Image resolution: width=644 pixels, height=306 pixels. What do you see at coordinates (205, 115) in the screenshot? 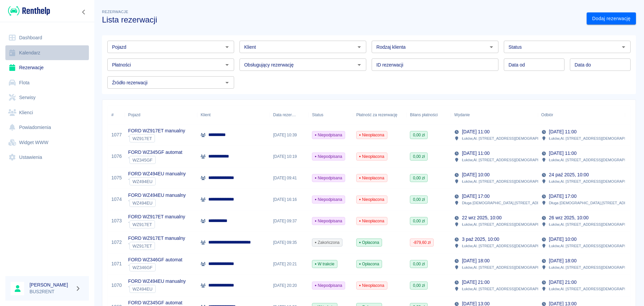
I see `div: Klient` at bounding box center [205, 115].